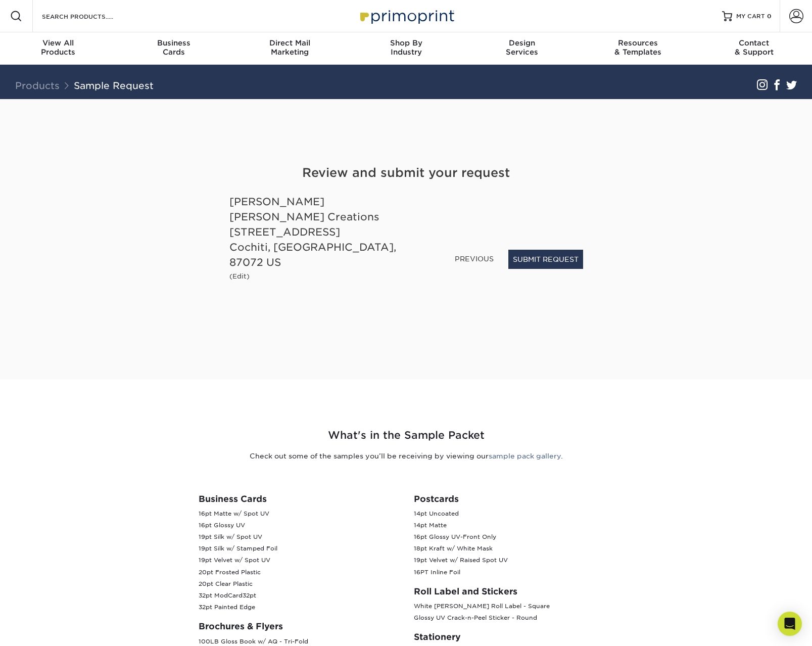 This screenshot has width=812, height=646. Describe the element at coordinates (638, 49) in the screenshot. I see `a: Resources& Templates` at that location.